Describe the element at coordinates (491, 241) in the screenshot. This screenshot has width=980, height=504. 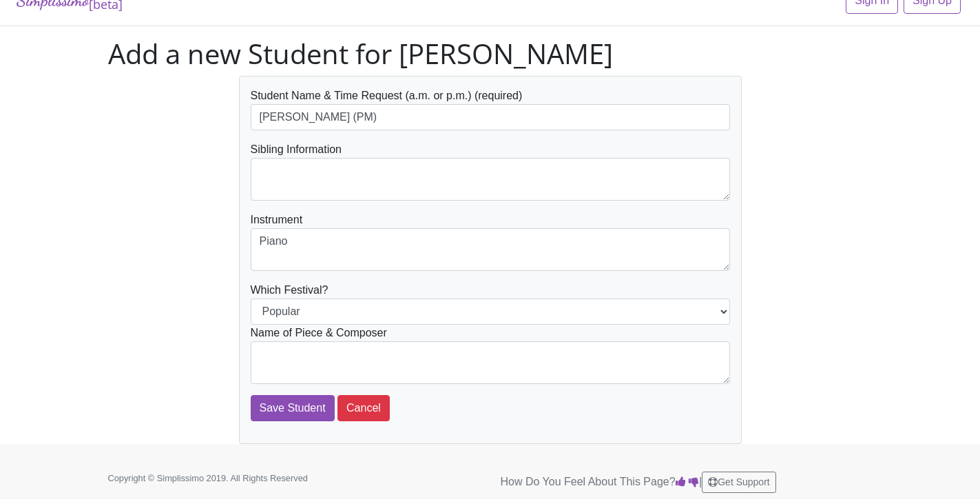
I see `div: Instrument` at that location.